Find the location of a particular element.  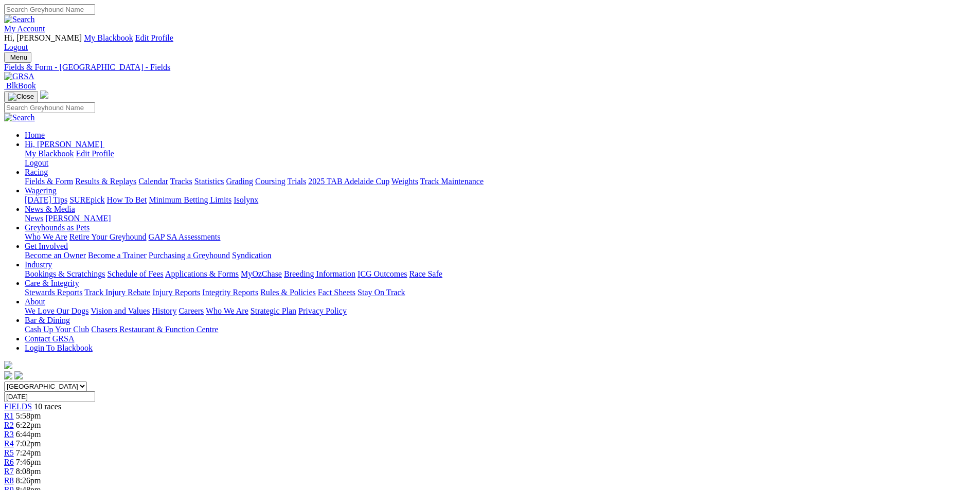

span: R6 is located at coordinates (8, 461).